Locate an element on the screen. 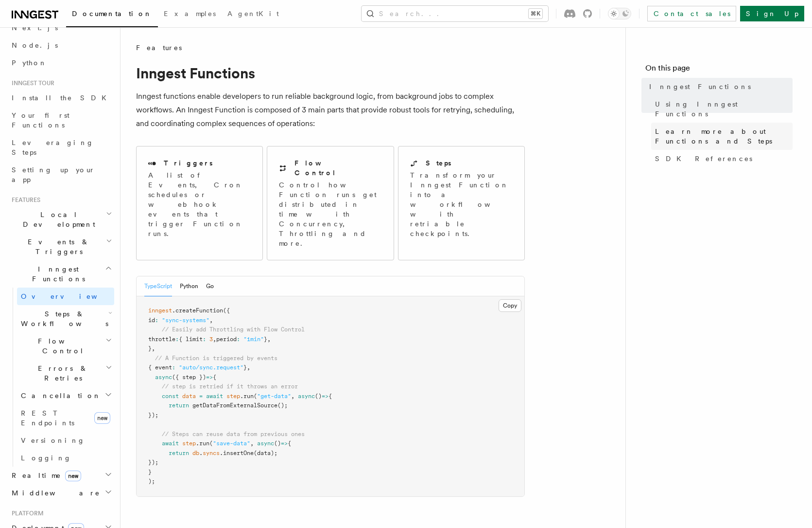 The width and height of the screenshot is (812, 528). h2: Flow Control is located at coordinates (338, 168).